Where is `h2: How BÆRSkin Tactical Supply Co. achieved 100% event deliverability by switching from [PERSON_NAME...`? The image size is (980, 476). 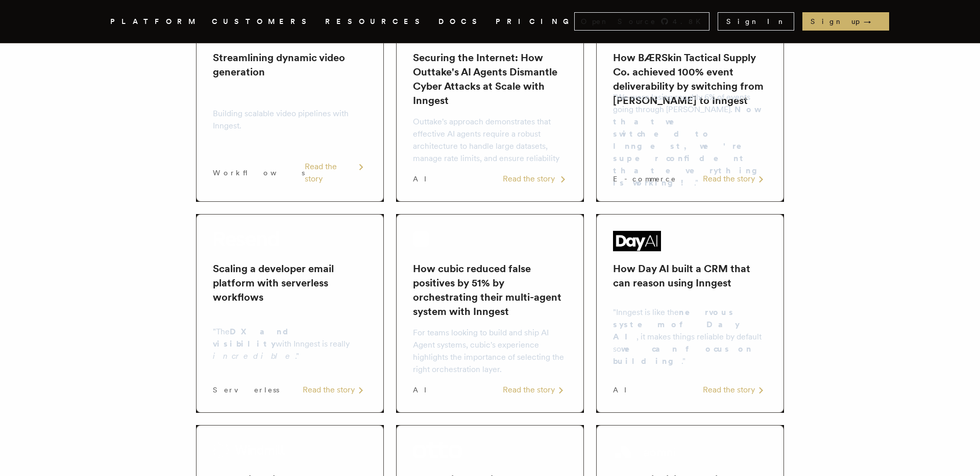 h2: How BÆRSkin Tactical Supply Co. achieved 100% event deliverability by switching from [PERSON_NAME... is located at coordinates (690, 79).